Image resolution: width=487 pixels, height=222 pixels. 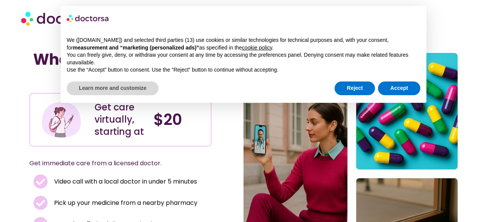 What do you see at coordinates (399, 88) in the screenshot?
I see `button: Accept` at bounding box center [399, 88].